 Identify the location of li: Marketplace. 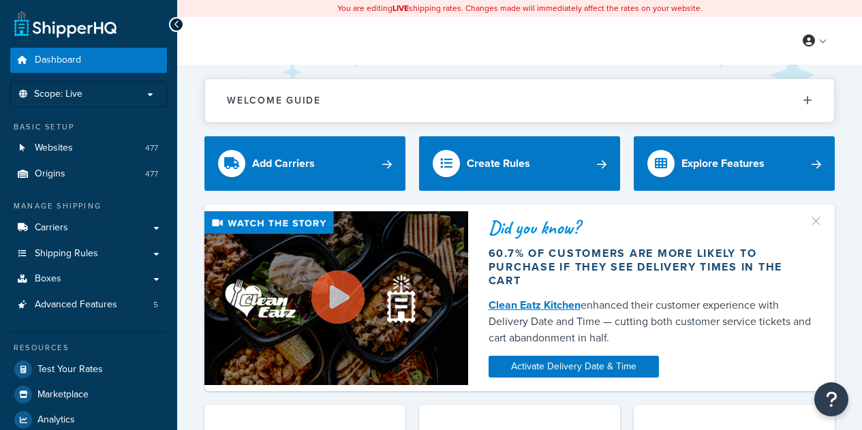
(89, 394).